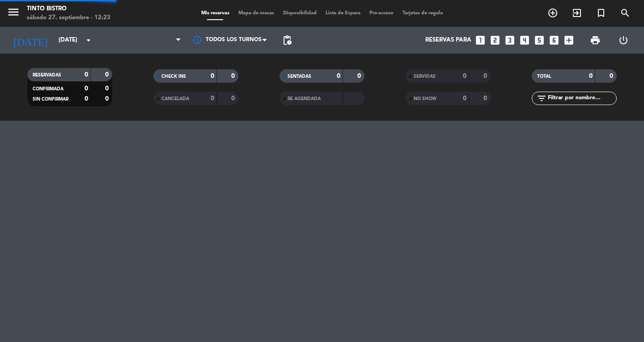 The width and height of the screenshot is (644, 342). I want to click on i: exit_to_app, so click(577, 13).